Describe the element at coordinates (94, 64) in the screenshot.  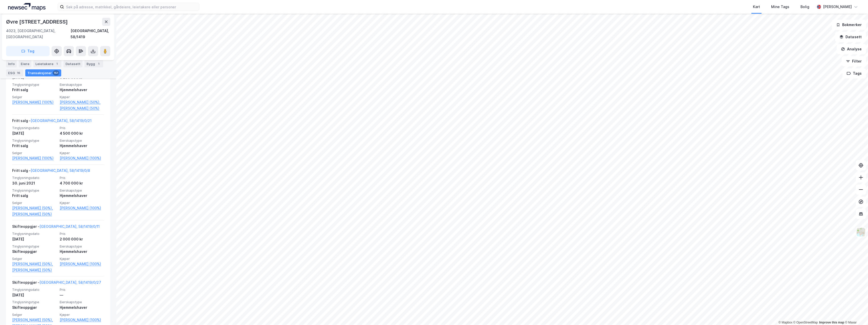
I see `div: Bygg` at that location.